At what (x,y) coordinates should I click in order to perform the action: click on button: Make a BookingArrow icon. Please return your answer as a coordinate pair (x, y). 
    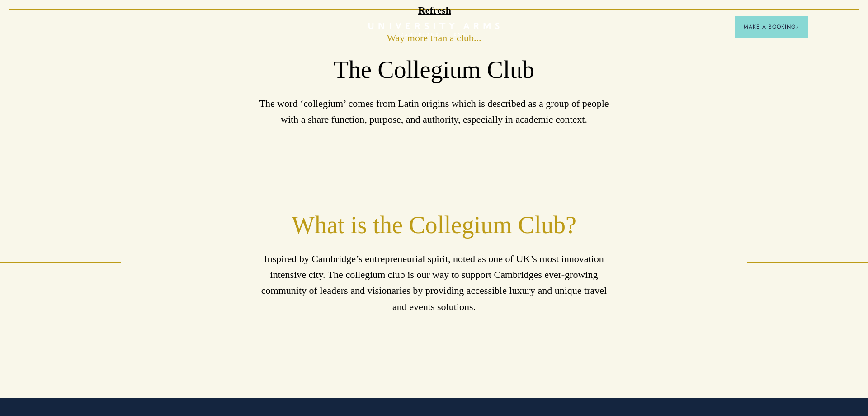
    Looking at the image, I should click on (771, 27).